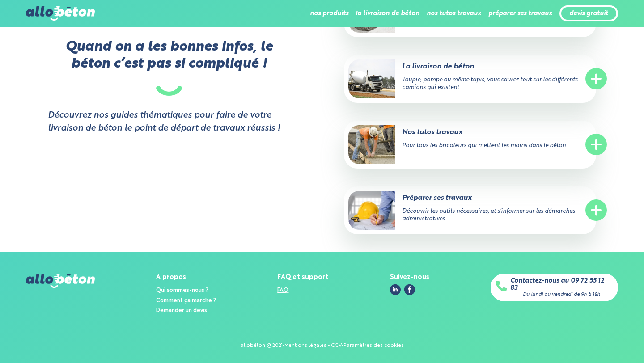 This screenshot has width=644, height=363. I want to click on p: Préparer ses travaux, so click(452, 198).